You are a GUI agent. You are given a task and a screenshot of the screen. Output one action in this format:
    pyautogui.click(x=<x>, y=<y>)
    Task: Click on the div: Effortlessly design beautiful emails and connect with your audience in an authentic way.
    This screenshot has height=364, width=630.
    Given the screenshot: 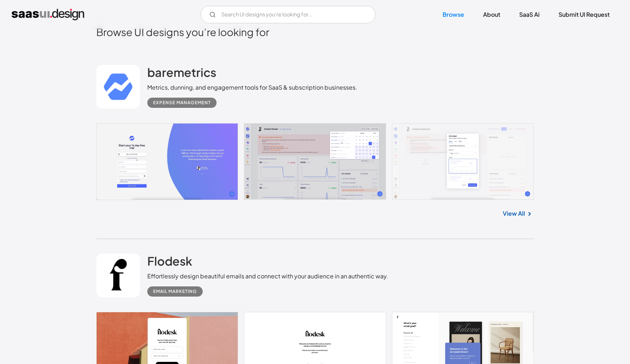 What is the action you would take?
    pyautogui.click(x=267, y=276)
    